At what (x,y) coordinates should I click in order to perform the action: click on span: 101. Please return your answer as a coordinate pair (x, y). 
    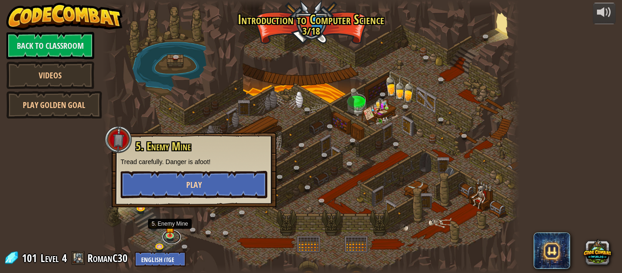
    Looking at the image, I should click on (31, 258).